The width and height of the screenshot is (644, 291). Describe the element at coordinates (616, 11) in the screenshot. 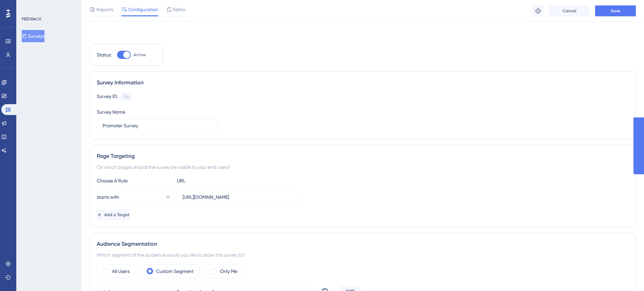

I see `button: Save` at that location.